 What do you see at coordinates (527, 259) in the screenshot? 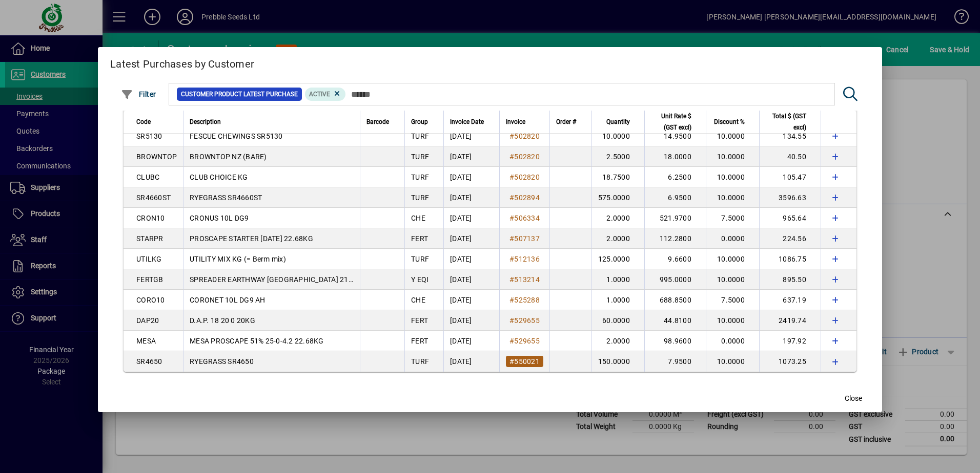
I see `span: 512136` at bounding box center [527, 259].